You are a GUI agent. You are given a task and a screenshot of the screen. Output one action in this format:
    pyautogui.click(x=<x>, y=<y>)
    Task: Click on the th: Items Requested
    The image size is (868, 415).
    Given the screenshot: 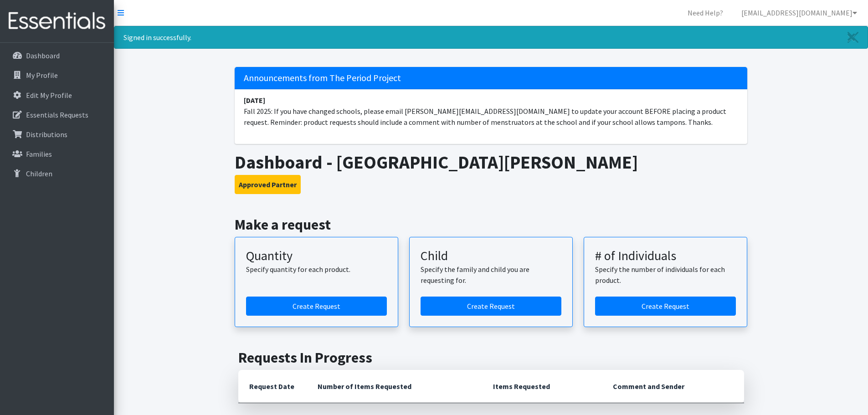 What is the action you would take?
    pyautogui.click(x=542, y=386)
    